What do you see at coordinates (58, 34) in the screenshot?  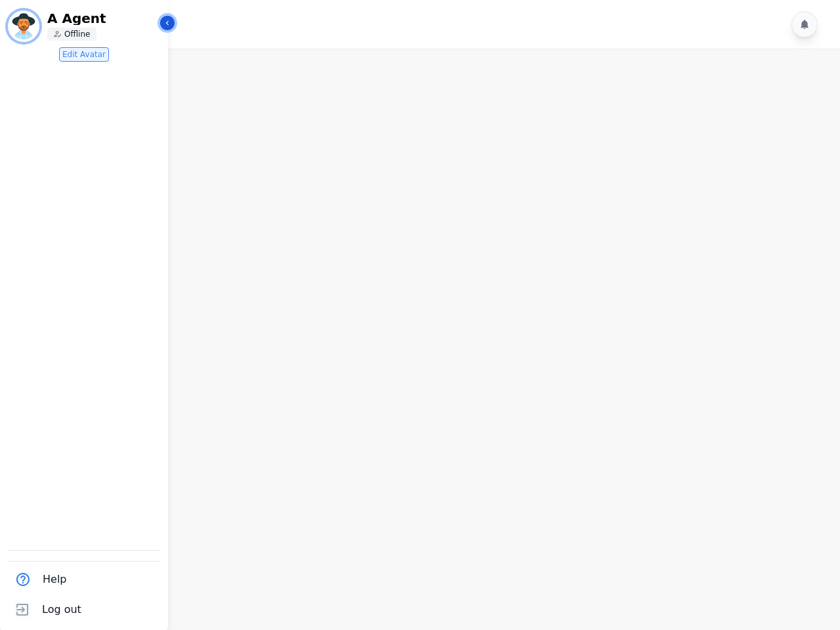 I see `img: person` at bounding box center [58, 34].